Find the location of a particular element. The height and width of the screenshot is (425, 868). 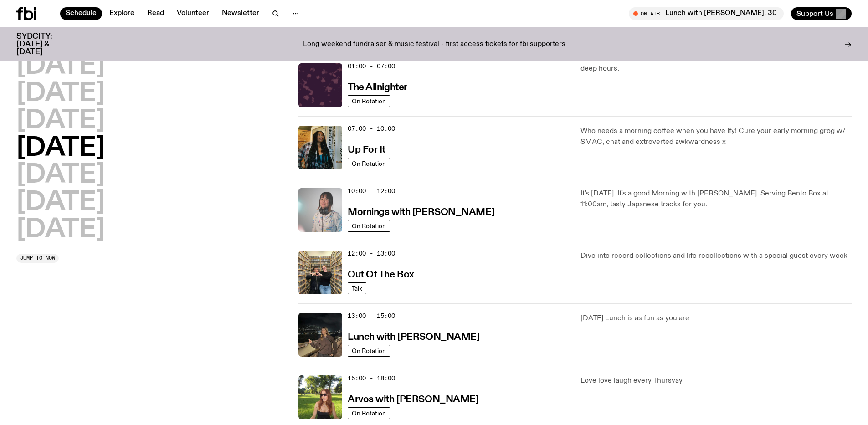

span: 15:00 - 18:00 is located at coordinates (371, 378).